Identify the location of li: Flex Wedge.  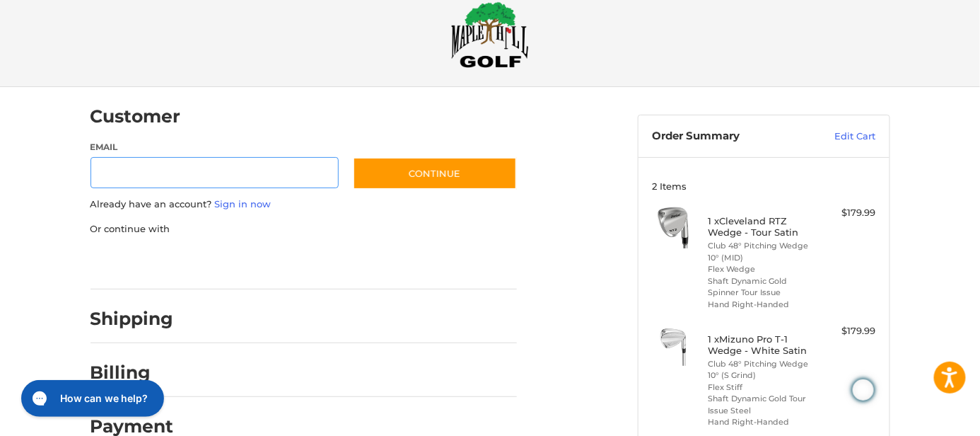
(762, 269).